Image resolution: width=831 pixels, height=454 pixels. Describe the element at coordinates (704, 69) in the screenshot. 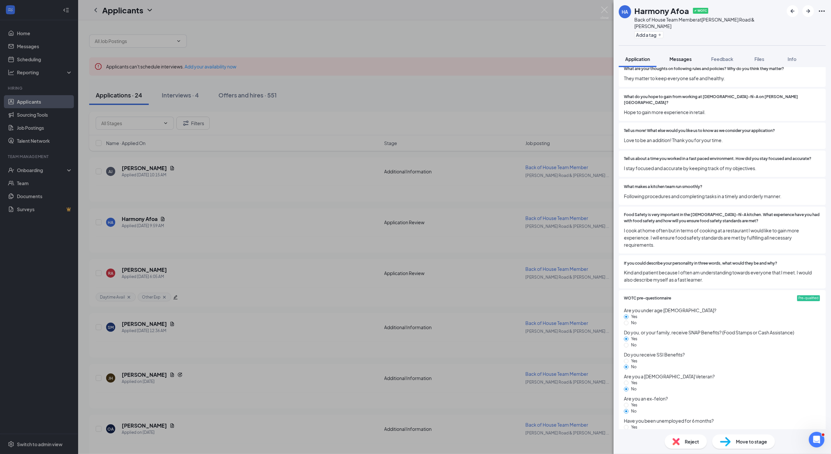

I see `span: What are your thoughts on following rules and policies? Why do you think they matter?` at that location.